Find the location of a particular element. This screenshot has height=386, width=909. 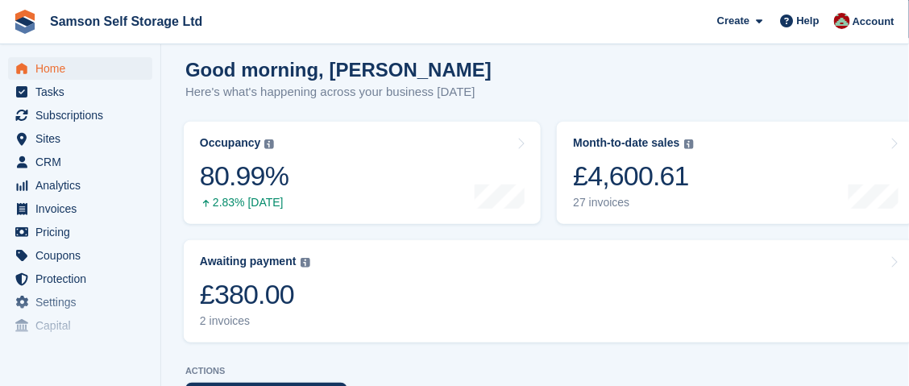

span: Account is located at coordinates (874, 22).